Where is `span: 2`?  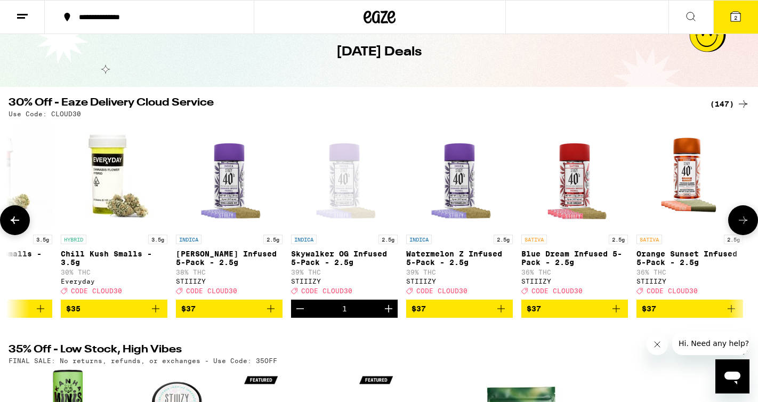
span: 2 is located at coordinates (735, 18).